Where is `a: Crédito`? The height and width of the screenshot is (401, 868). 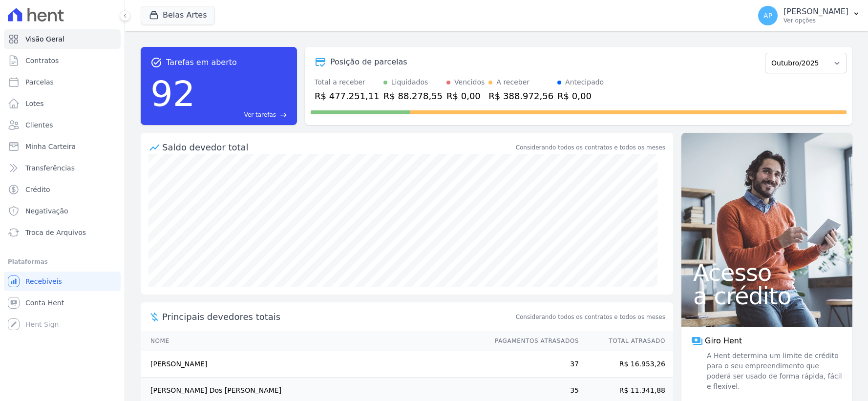
a: Crédito is located at coordinates (62, 190).